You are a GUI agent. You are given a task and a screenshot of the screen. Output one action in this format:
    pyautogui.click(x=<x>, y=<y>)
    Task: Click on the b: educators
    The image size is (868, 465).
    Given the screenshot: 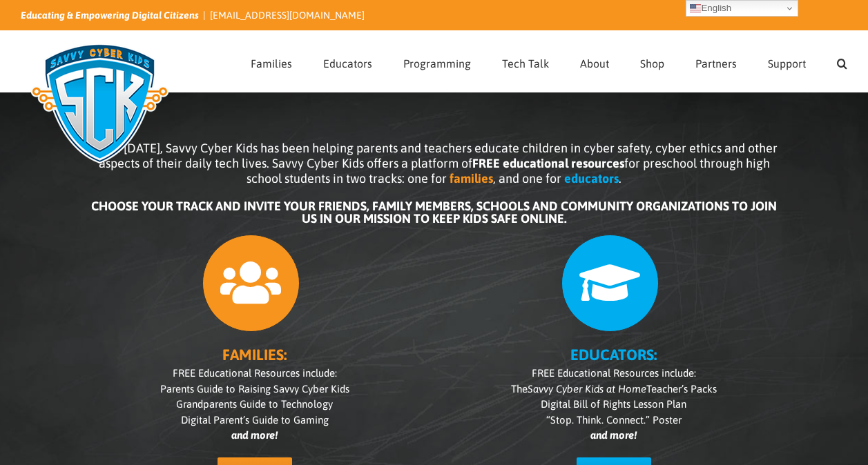 What is the action you would take?
    pyautogui.click(x=591, y=178)
    